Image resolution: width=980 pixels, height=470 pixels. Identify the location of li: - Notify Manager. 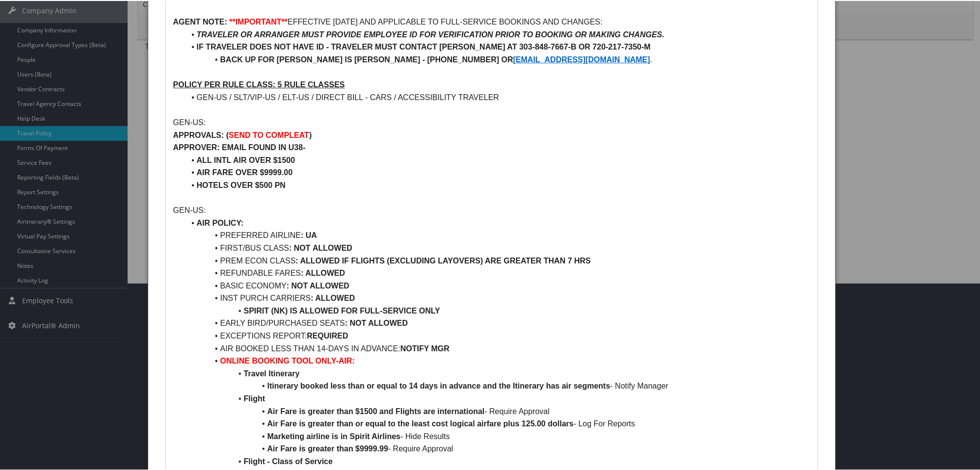
(498, 386).